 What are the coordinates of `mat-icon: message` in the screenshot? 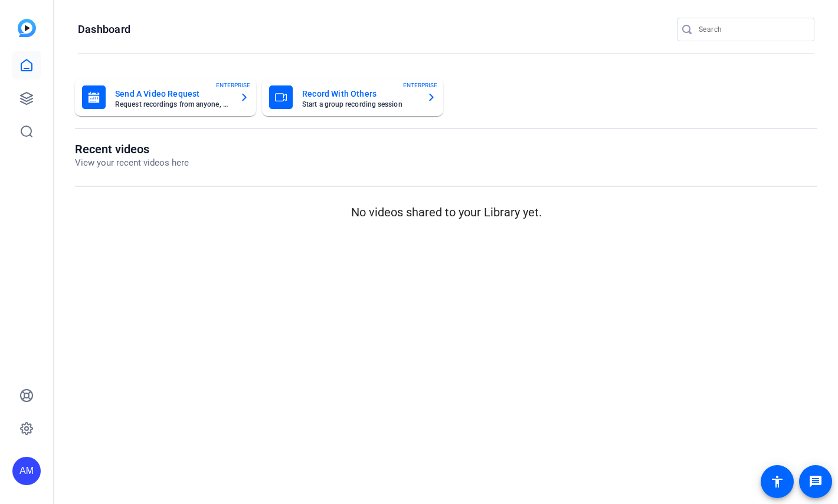 It's located at (816, 482).